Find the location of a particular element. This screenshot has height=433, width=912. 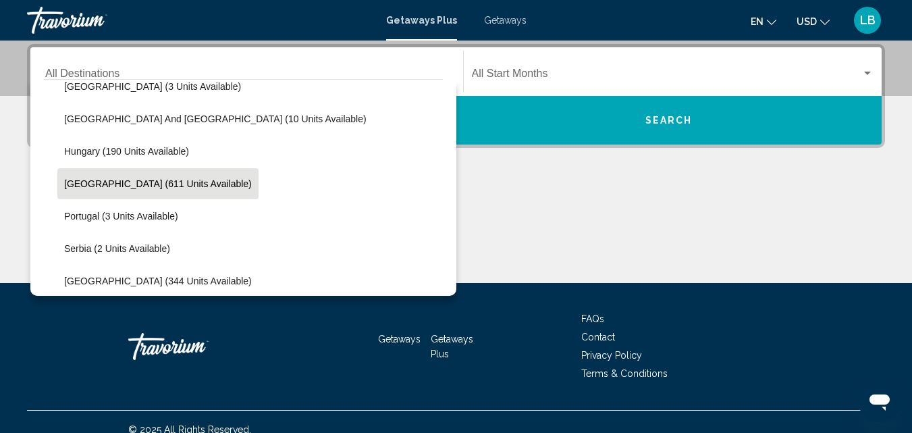

div: Search widget is located at coordinates (456, 96).